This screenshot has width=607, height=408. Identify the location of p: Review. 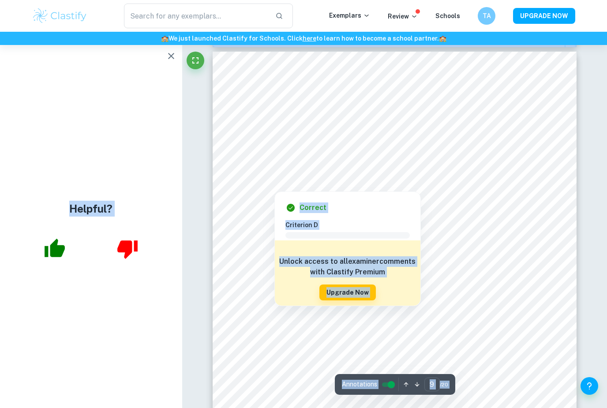
(402, 16).